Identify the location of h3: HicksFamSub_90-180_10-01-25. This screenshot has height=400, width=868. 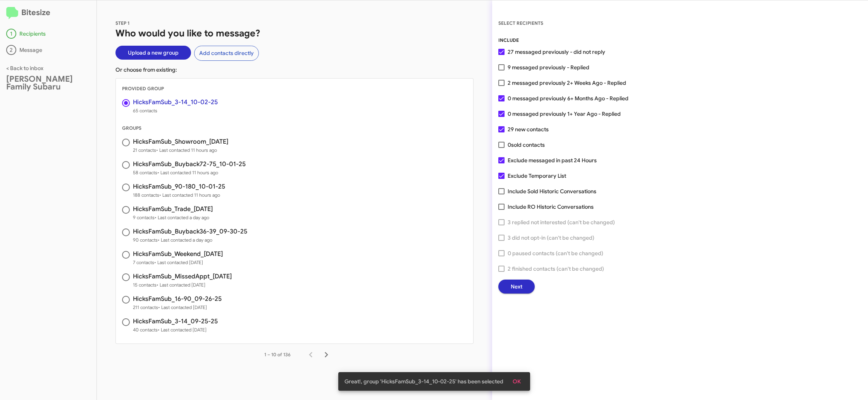
(179, 187).